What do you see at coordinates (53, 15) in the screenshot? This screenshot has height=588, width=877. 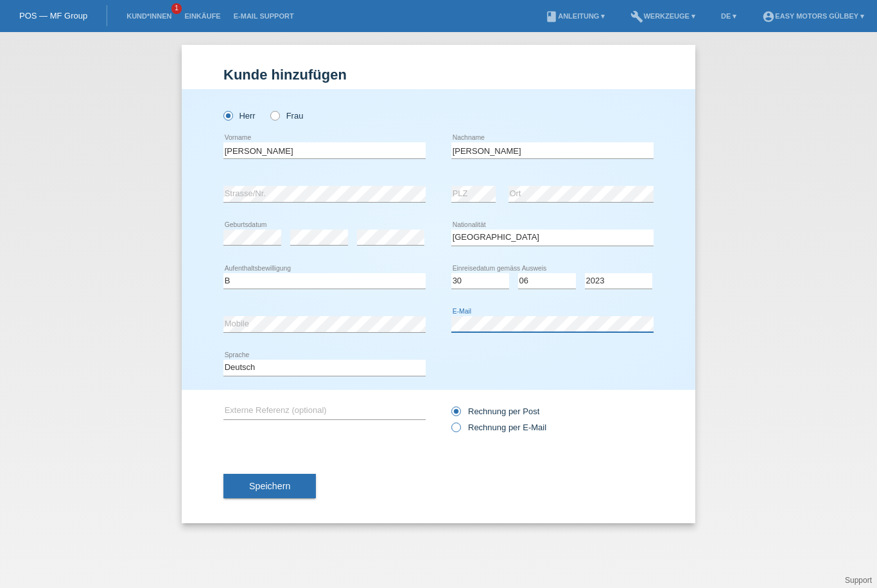 I see `a: POS — MF Group` at bounding box center [53, 15].